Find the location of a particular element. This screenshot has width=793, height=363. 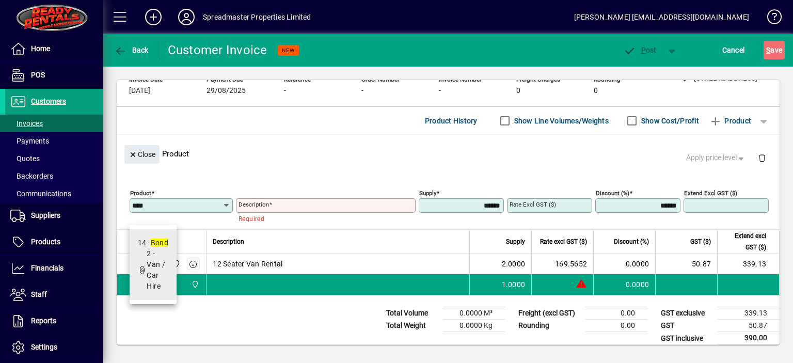

td: 0.0000 M³ is located at coordinates (474, 313).